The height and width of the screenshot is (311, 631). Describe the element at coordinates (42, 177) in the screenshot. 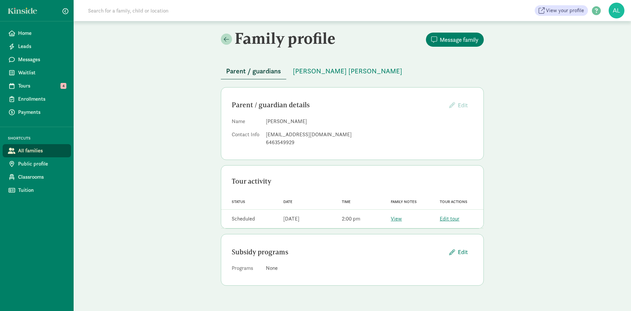

I see `span: Classrooms` at that location.